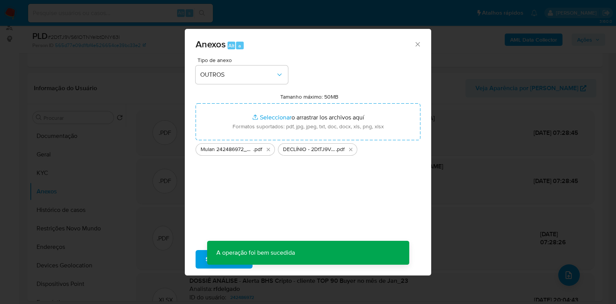 Image resolution: width=616 pixels, height=304 pixels. I want to click on button: Cerrar, so click(418, 44).